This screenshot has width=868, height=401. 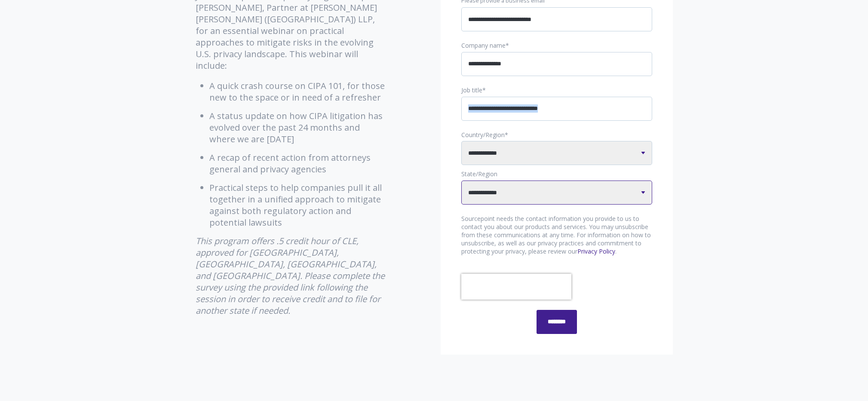 I want to click on span: Company name, so click(x=483, y=45).